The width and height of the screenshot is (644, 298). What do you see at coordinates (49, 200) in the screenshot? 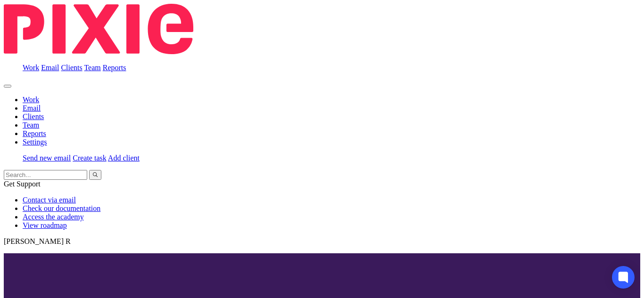
I see `span: Contact via email` at bounding box center [49, 200].